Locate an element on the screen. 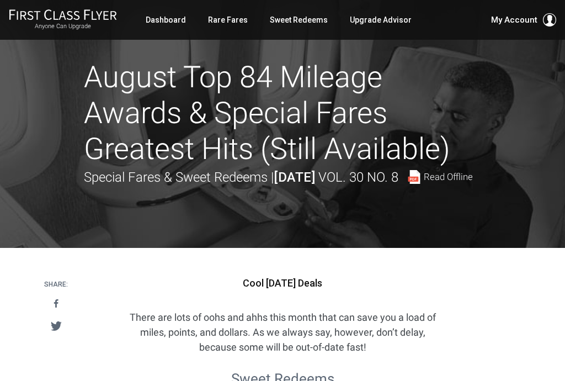 The width and height of the screenshot is (565, 381). img: pdf-file.svg is located at coordinates (414, 177).